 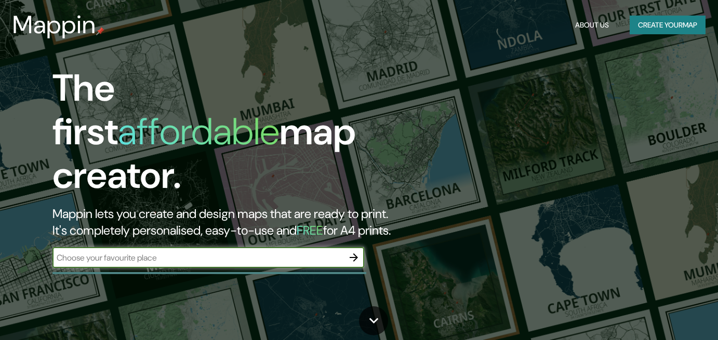 What do you see at coordinates (54, 25) in the screenshot?
I see `h3: Mappin` at bounding box center [54, 25].